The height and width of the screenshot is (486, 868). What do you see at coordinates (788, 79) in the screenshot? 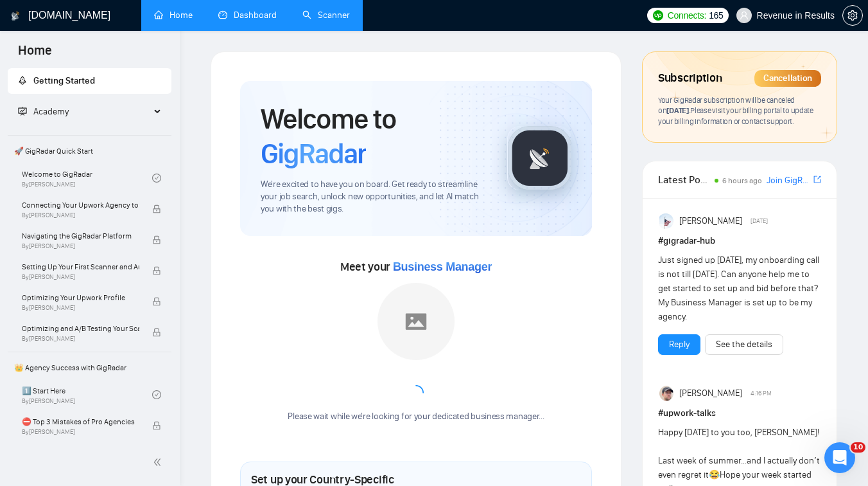
I see `div: Cancellation` at bounding box center [788, 79].